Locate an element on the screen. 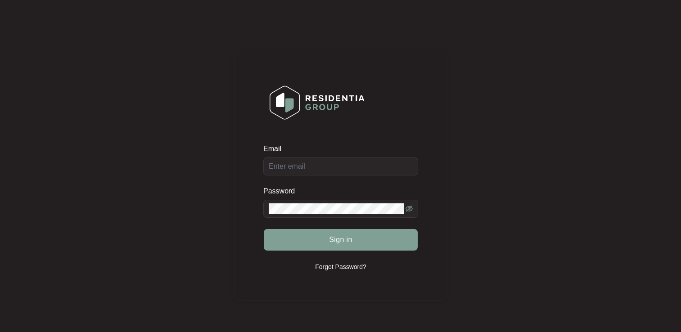 The image size is (681, 332). p: Forgot Password? is located at coordinates (341, 267).